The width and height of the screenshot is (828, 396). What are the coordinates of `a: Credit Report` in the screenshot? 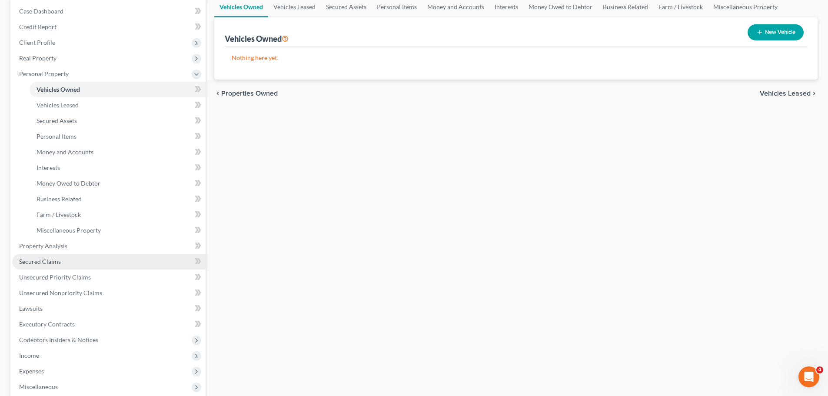 It's located at (109, 27).